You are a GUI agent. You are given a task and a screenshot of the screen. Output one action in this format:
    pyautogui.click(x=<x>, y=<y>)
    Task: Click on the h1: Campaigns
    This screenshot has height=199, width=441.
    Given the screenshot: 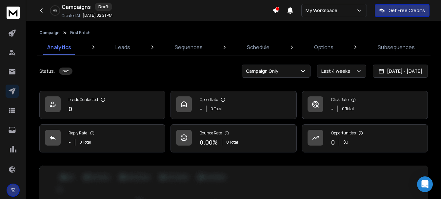 What is the action you would take?
    pyautogui.click(x=76, y=7)
    